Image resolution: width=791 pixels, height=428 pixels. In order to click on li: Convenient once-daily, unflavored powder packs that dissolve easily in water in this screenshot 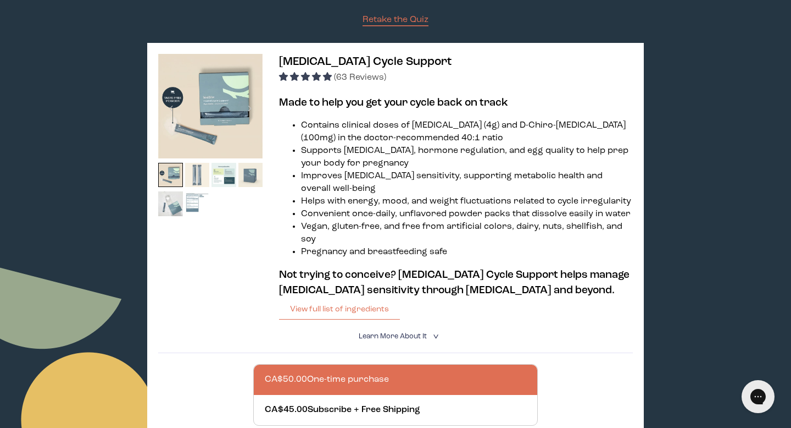, I will do `click(467, 214)`.